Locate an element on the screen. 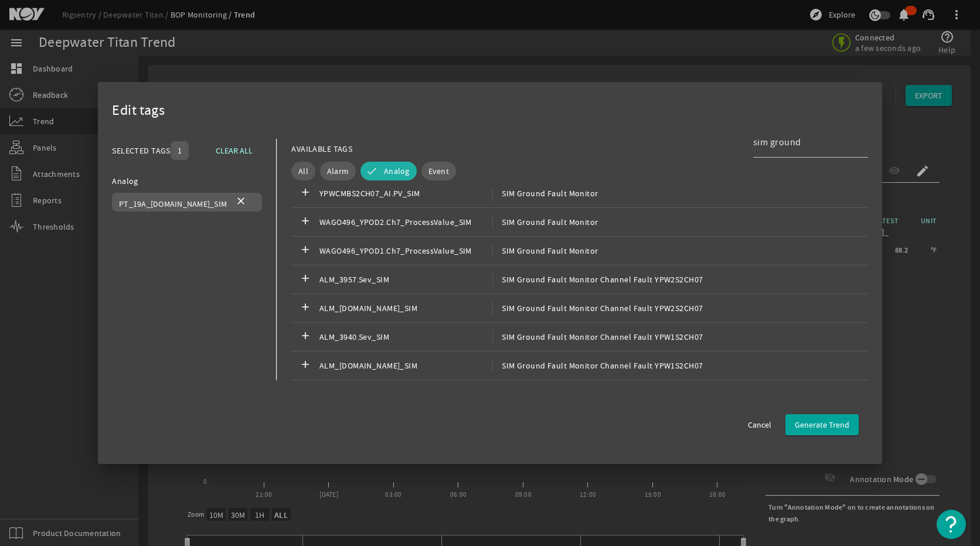  span: Analog is located at coordinates (397, 171).